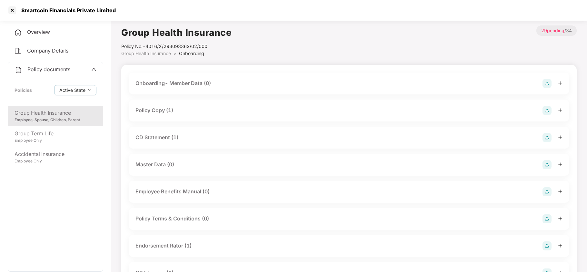 This screenshot has width=587, height=272. I want to click on span: 29 pending, so click(553, 30).